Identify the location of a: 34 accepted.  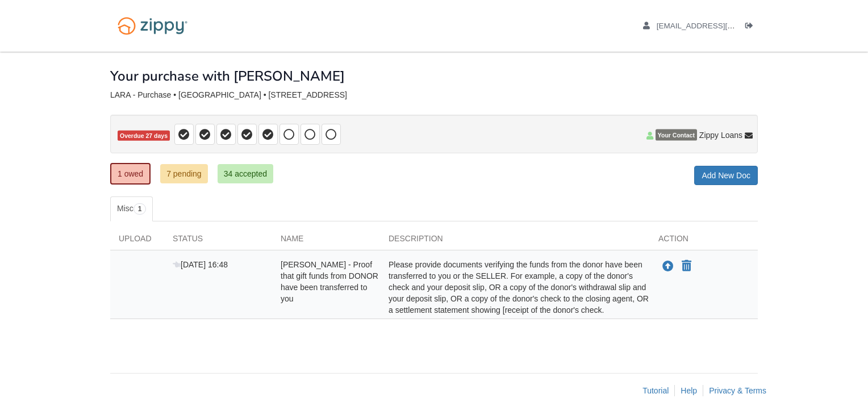
(245, 174).